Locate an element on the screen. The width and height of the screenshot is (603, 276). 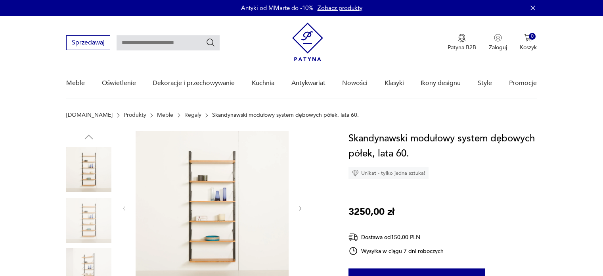
button: Szukaj is located at coordinates (210, 42).